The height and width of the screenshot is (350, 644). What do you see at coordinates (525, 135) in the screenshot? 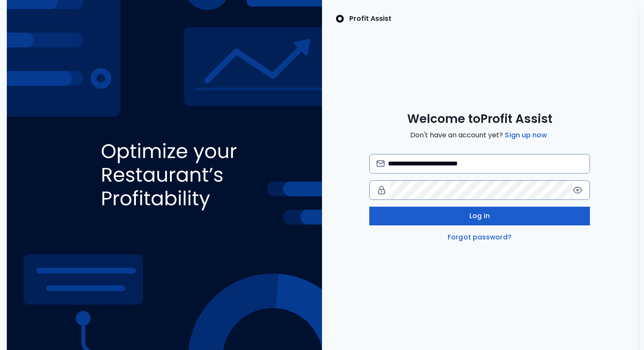
I see `a: Sign up now` at bounding box center [525, 135].